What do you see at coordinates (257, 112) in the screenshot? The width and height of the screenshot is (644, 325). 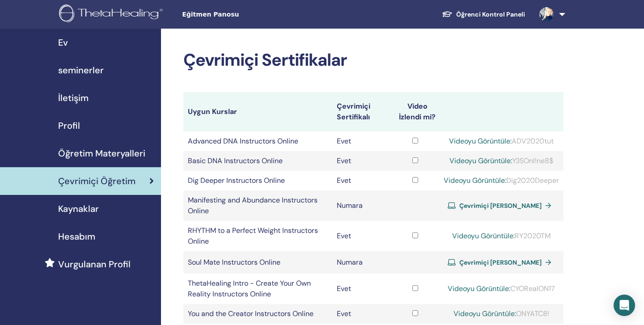 I see `th: Uygun Kurslar` at bounding box center [257, 112].